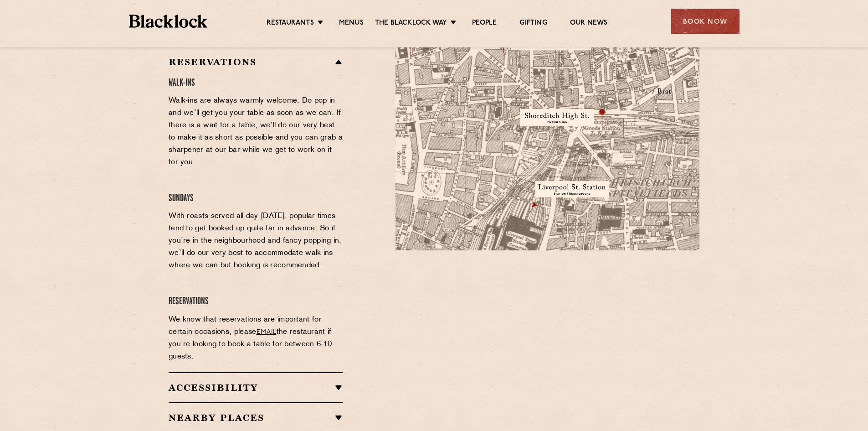 The width and height of the screenshot is (868, 431). I want to click on a: The Blacklock Way, so click(411, 24).